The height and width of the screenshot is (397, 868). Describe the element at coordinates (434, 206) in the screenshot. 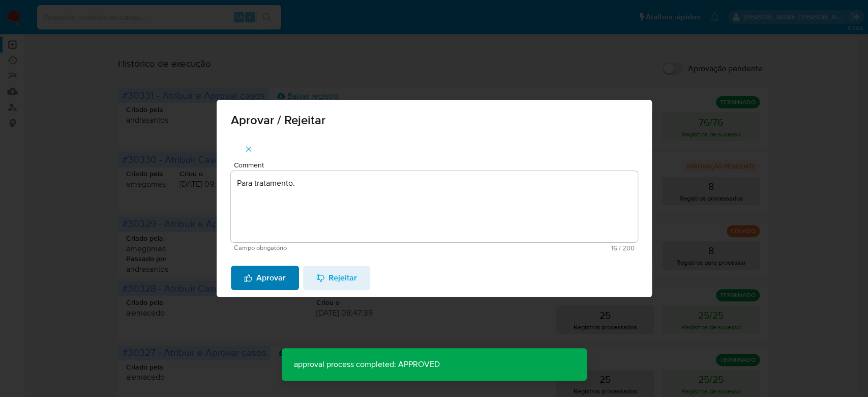

I see `textarea: Para tratamento.` at that location.